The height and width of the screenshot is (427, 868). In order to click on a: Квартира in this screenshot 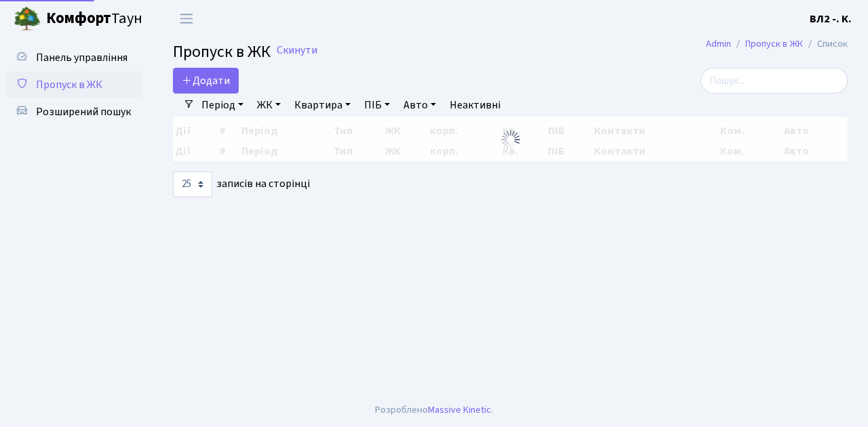, I will do `click(322, 105)`.